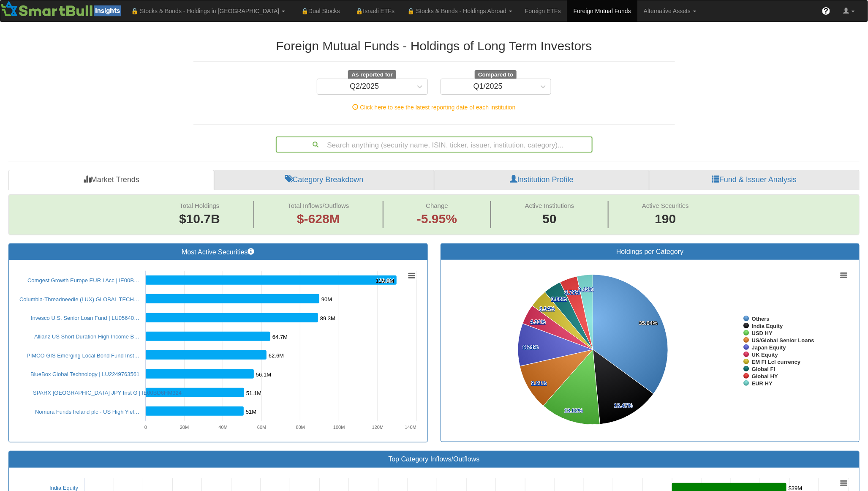 The width and height of the screenshot is (868, 491). Describe the element at coordinates (251, 412) in the screenshot. I see `tspan: 51M` at that location.